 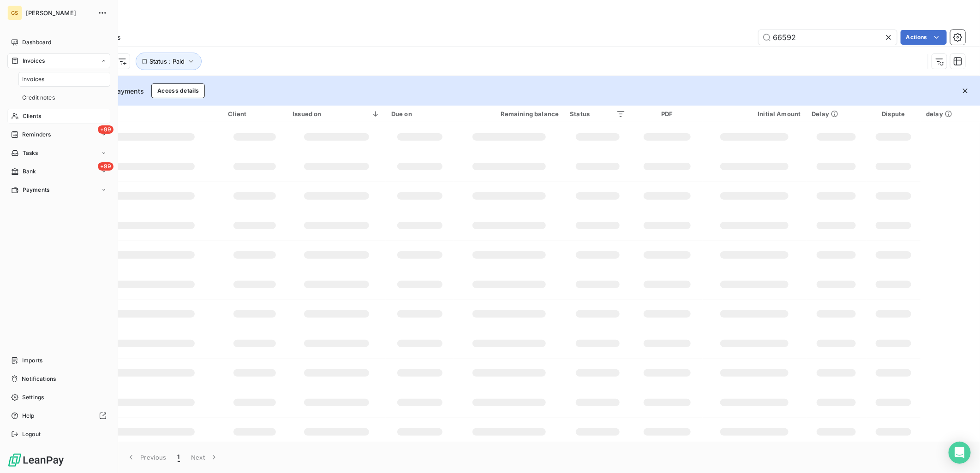 I want to click on img: Logo LeanPay, so click(x=36, y=460).